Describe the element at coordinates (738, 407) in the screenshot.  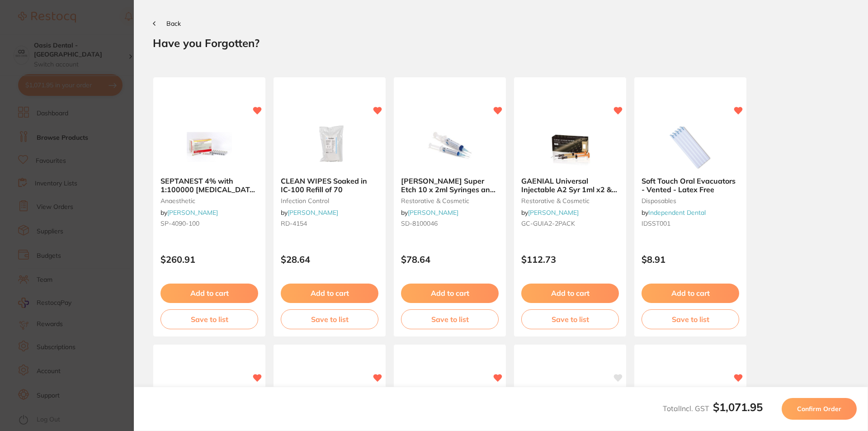
I see `b: $1,071.95` at that location.